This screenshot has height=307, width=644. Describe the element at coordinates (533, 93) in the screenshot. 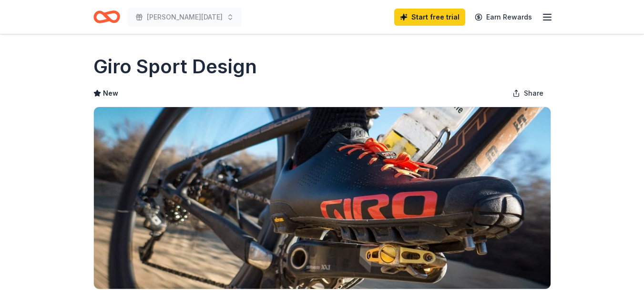

I see `span: Share` at that location.